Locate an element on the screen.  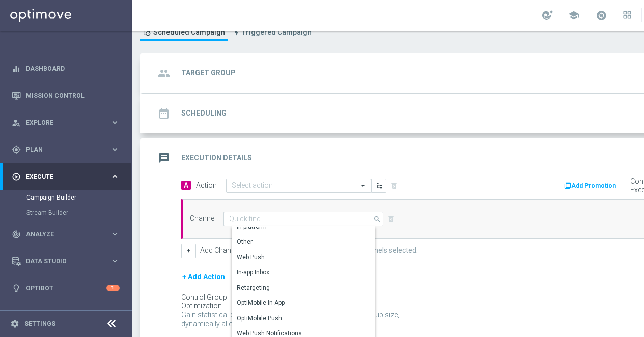
span: Explore is located at coordinates (67, 123).